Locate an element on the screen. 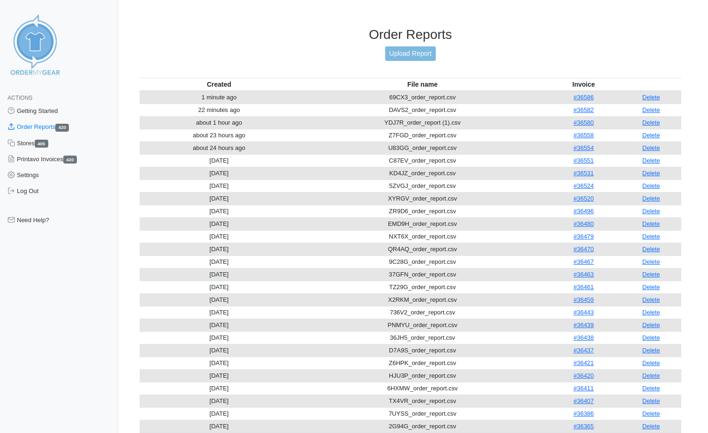  td: 1 minute ago is located at coordinates (219, 97).